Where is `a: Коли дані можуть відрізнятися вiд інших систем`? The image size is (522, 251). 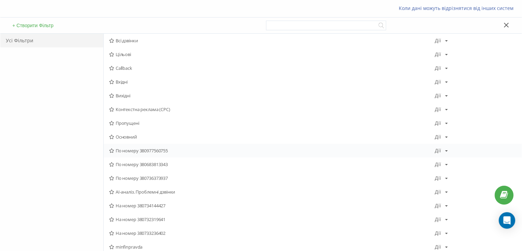
a: Коли дані можуть відрізнятися вiд інших систем is located at coordinates (458, 8).